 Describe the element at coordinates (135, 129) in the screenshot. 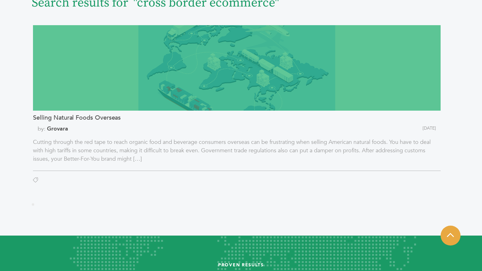

I see `span: by:` at that location.